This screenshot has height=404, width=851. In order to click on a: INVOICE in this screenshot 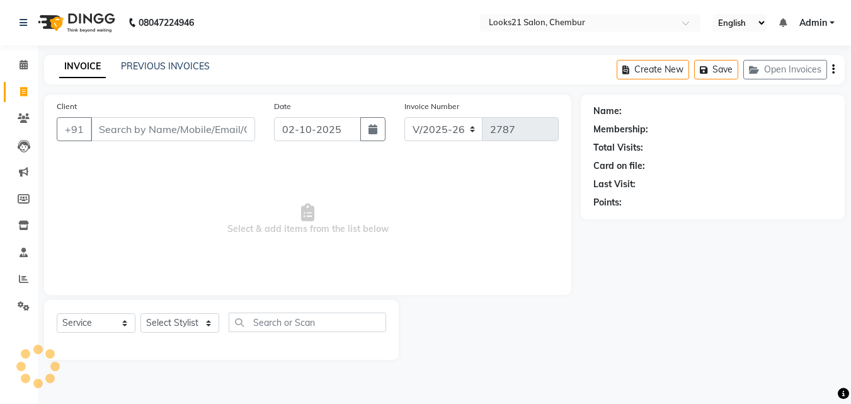, I will do `click(83, 67)`.